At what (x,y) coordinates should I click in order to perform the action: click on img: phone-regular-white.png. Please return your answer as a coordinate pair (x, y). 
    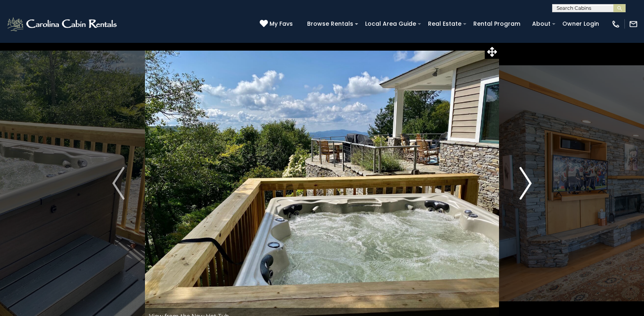
    Looking at the image, I should click on (616, 24).